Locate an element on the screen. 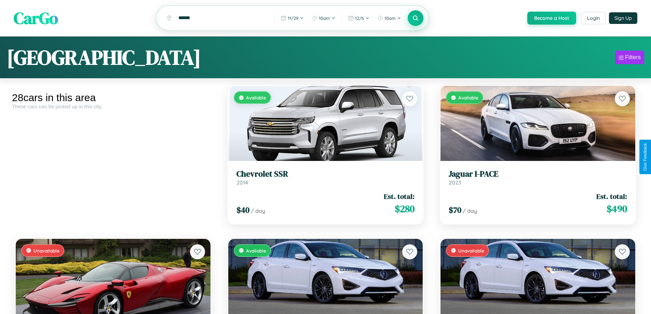  h3: Jaguar I-PACE is located at coordinates (538, 174).